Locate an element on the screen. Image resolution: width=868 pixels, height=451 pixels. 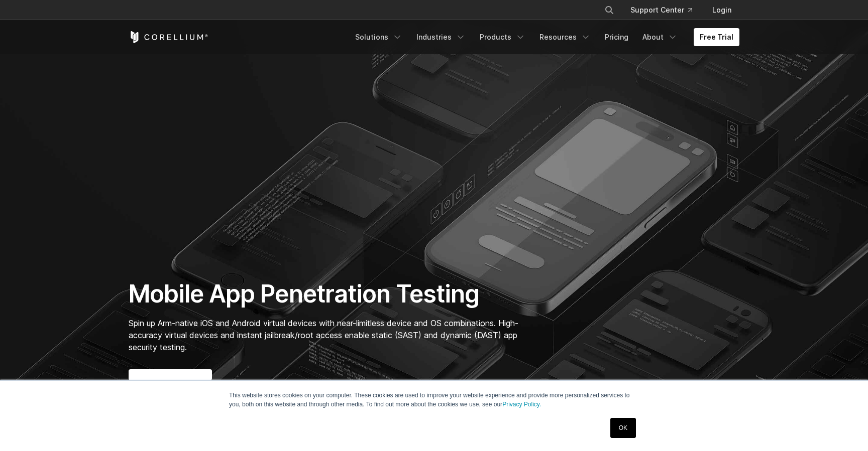
span: Spin up Arm-native iOS and Android virtual devices with near-limitless device and OS combinations... is located at coordinates (323, 335).